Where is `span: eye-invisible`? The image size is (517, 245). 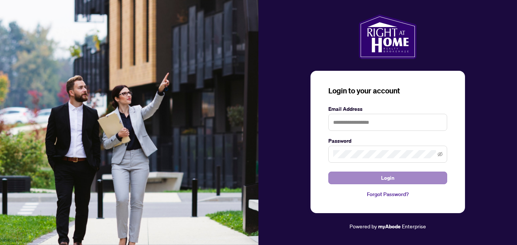 span: eye-invisible is located at coordinates (440, 154).